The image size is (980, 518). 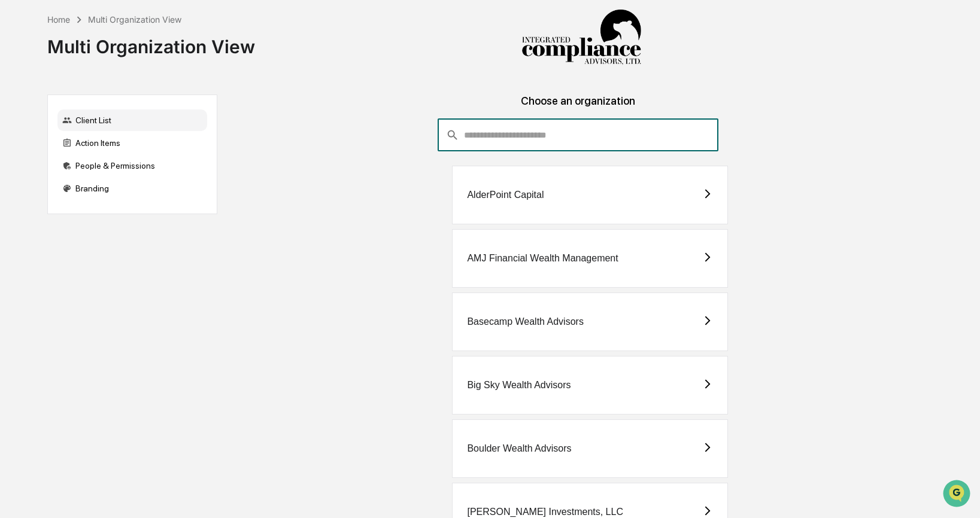 I want to click on div: Choose an organization, so click(x=578, y=107).